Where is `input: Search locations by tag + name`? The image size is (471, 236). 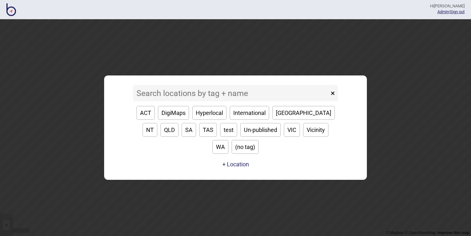
input: Search locations by tag + name is located at coordinates (231, 93).